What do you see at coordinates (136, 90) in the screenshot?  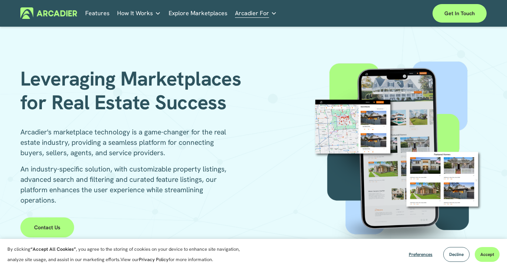 I see `h1: Leveraging Marketplaces for Real Estate Success` at bounding box center [136, 90].